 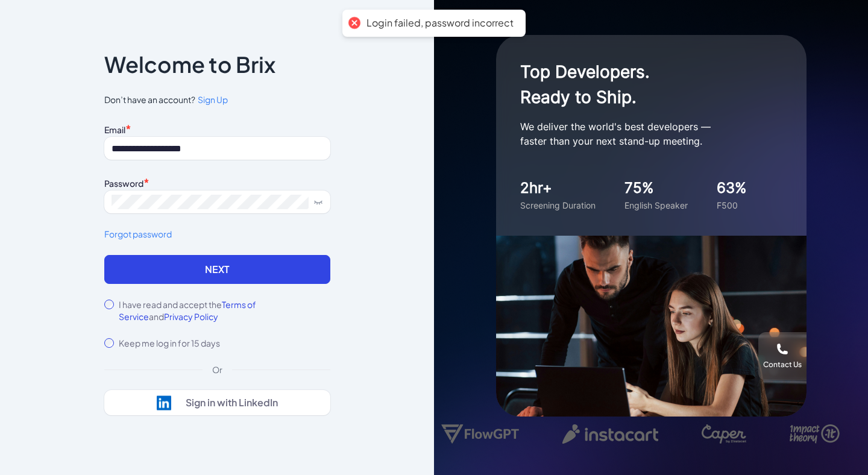 What do you see at coordinates (732, 188) in the screenshot?
I see `div: 63%` at bounding box center [732, 188].